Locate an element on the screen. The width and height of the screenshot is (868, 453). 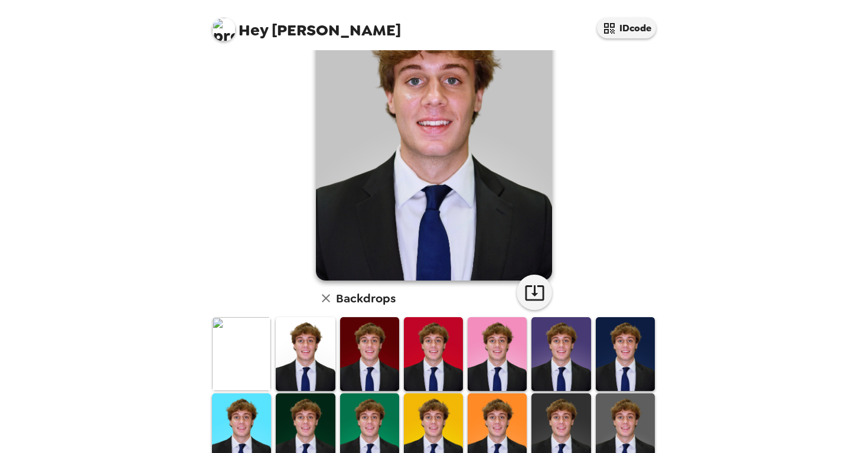
button: IDcode is located at coordinates (626, 28).